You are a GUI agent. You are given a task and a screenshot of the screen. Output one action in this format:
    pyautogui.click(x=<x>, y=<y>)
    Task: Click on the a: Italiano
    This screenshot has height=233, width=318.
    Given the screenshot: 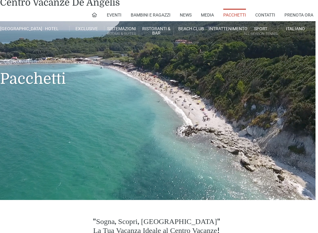 What is the action you would take?
    pyautogui.click(x=296, y=29)
    